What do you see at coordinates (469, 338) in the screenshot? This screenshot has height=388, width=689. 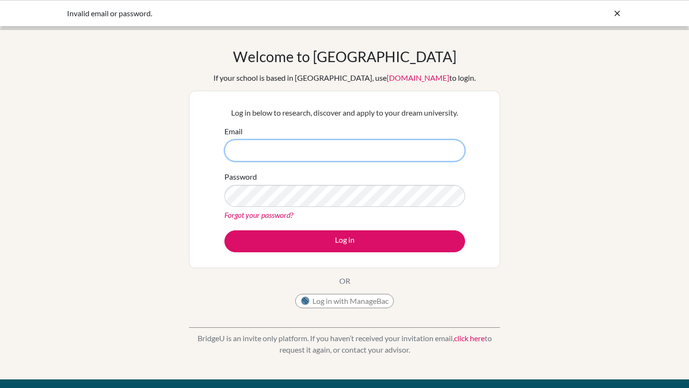 I see `a: click here` at bounding box center [469, 338].